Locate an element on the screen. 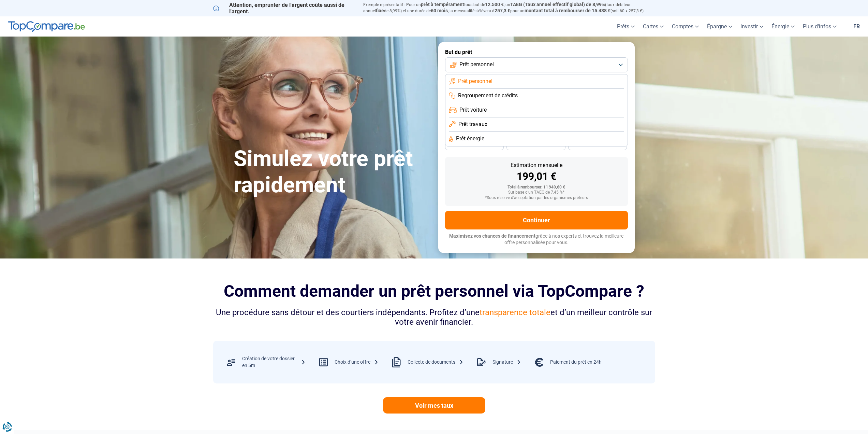 The height and width of the screenshot is (434, 868). a: Voir mes taux is located at coordinates (434, 405).